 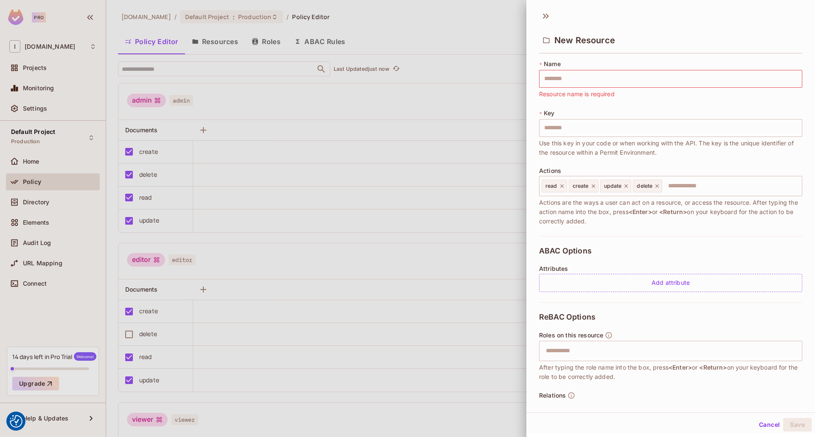 I want to click on span: New Resource, so click(x=584, y=40).